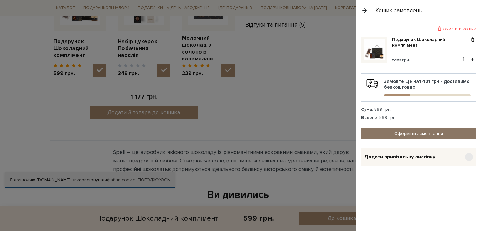  What do you see at coordinates (418, 133) in the screenshot?
I see `a: Оформити замовлення` at bounding box center [418, 133].